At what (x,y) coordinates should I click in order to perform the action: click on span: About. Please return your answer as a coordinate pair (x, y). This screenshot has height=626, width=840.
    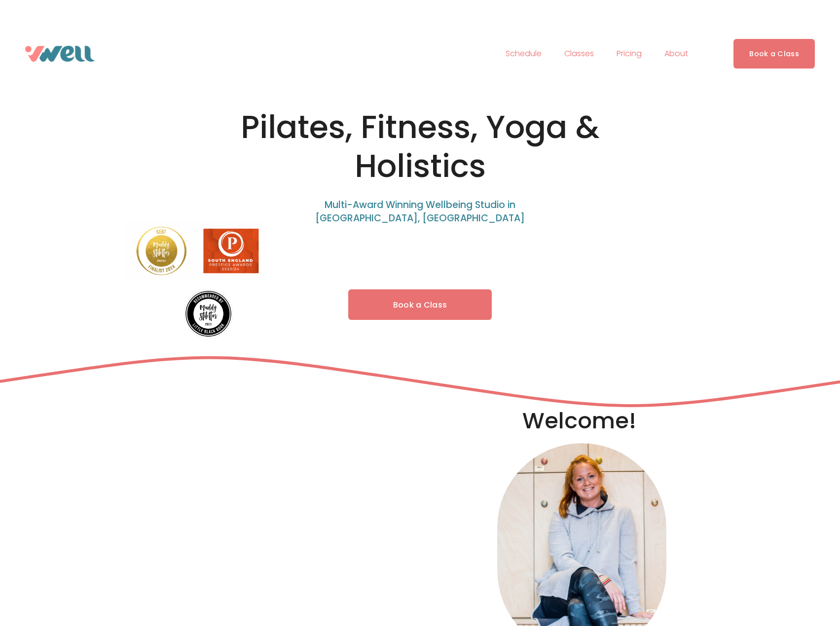
    Looking at the image, I should click on (676, 54).